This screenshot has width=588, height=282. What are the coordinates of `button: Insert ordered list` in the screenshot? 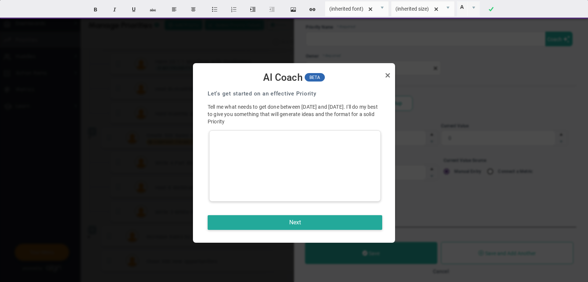 It's located at (234, 10).